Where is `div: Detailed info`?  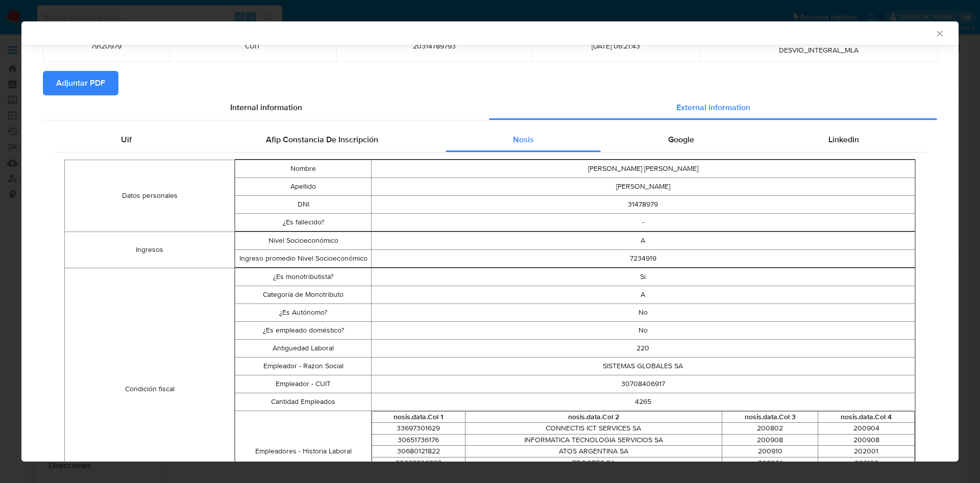
div: Detailed info is located at coordinates (490, 107).